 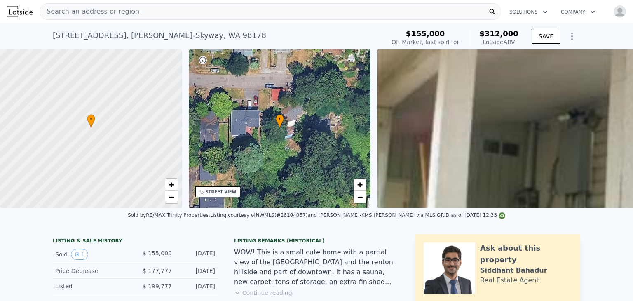 I want to click on span: Search an address or region, so click(x=89, y=12).